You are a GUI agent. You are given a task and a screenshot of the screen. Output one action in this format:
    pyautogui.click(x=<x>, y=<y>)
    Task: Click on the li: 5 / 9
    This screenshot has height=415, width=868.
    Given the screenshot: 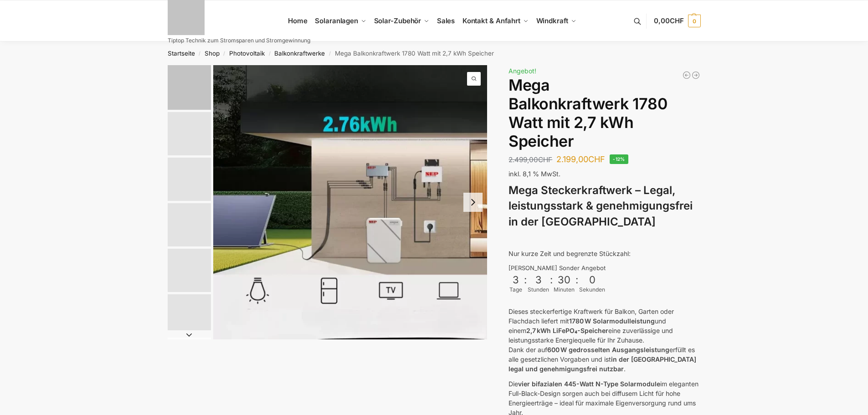 What is the action you would take?
    pyautogui.click(x=188, y=270)
    